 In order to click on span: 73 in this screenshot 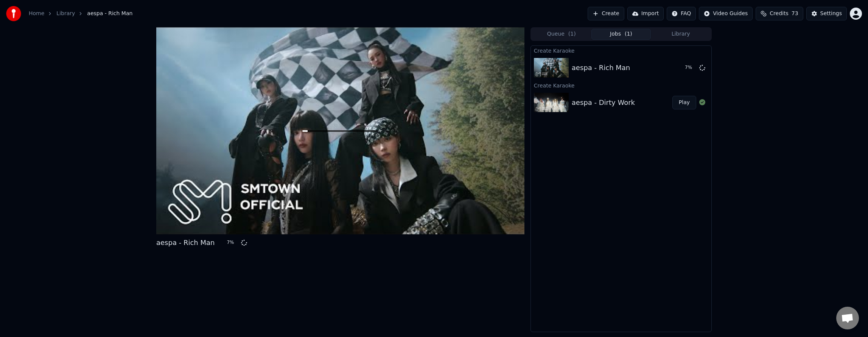, I will do `click(795, 14)`.